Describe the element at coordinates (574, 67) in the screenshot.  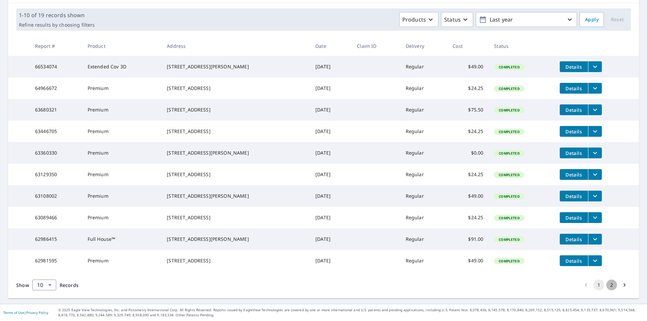
I see `button: detailsBtn-66534074` at that location.